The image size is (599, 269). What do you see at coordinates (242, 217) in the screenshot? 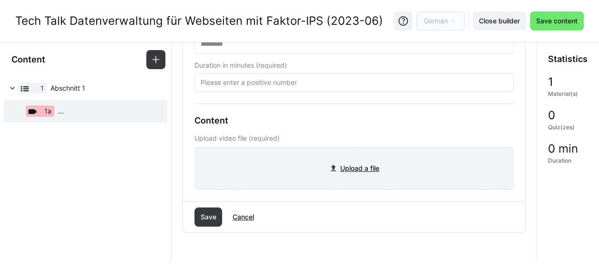
I see `button: Cancel` at bounding box center [242, 217].